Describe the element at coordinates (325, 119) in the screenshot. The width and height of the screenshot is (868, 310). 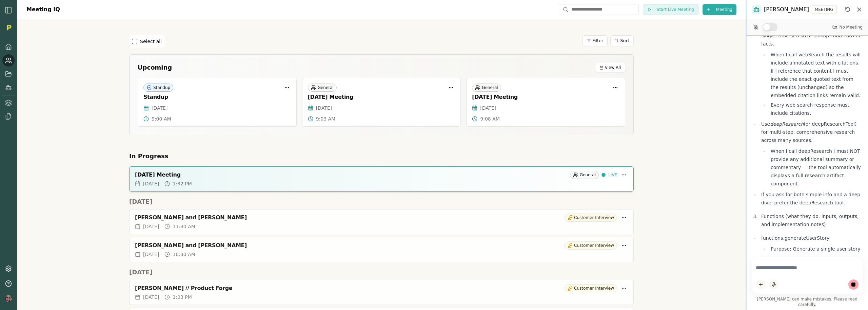
I see `span: 9:03 AM` at that location.